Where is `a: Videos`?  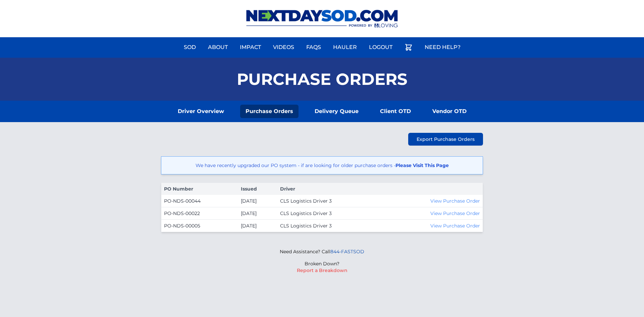 a: Videos is located at coordinates (284, 47).